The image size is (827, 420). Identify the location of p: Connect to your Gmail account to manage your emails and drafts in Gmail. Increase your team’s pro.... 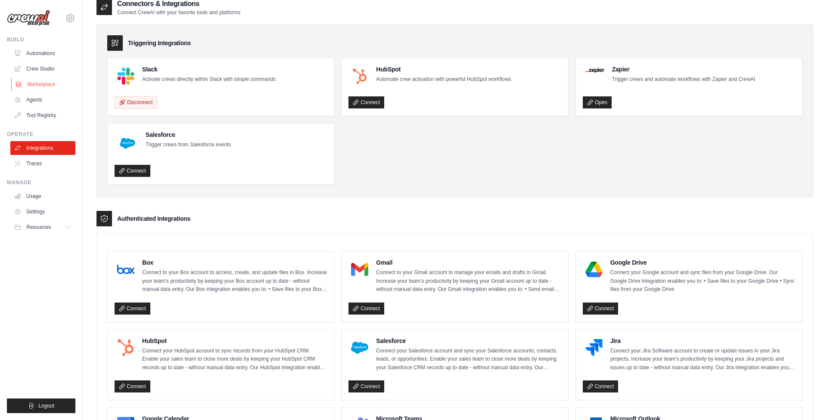
(468, 281).